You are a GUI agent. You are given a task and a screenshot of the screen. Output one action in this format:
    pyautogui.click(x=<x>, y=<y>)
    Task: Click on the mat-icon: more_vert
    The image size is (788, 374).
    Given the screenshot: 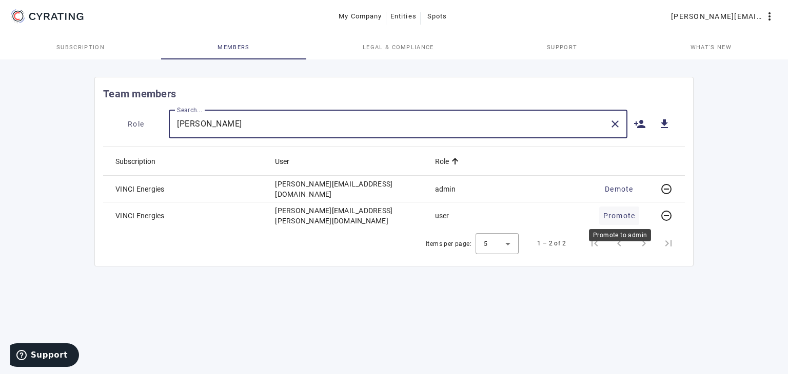 What is the action you would take?
    pyautogui.click(x=769, y=16)
    